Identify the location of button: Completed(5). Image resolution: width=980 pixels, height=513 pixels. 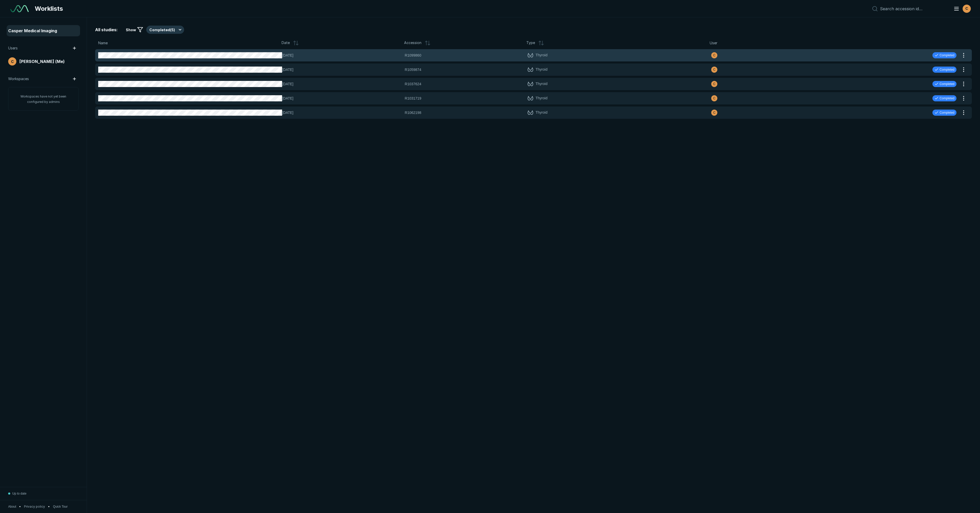
(165, 30).